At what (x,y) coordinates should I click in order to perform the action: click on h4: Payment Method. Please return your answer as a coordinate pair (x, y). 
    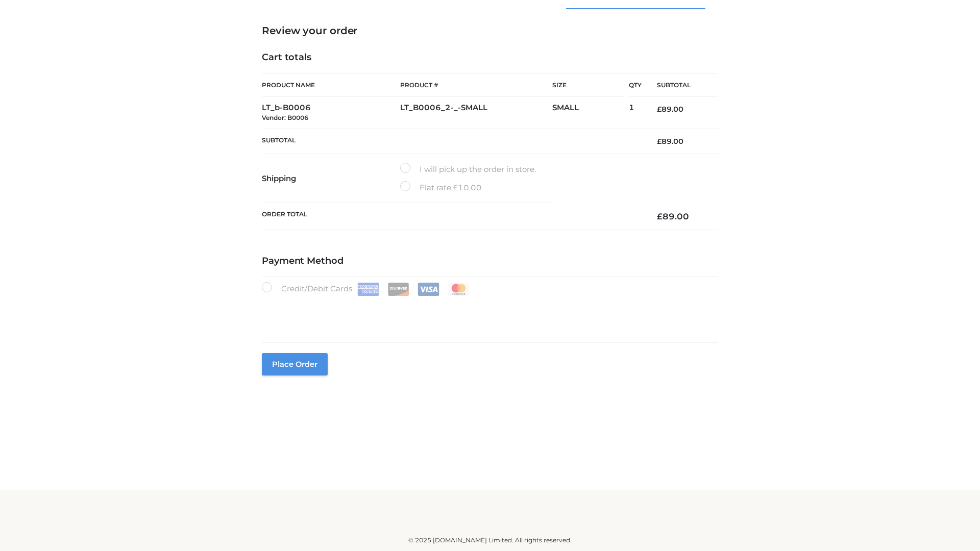
    Looking at the image, I should click on (490, 262).